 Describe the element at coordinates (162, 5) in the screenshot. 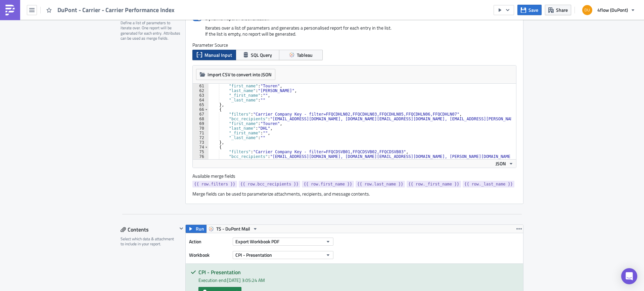

I see `p: Dear {{ row.last_name }} - Team,` at that location.